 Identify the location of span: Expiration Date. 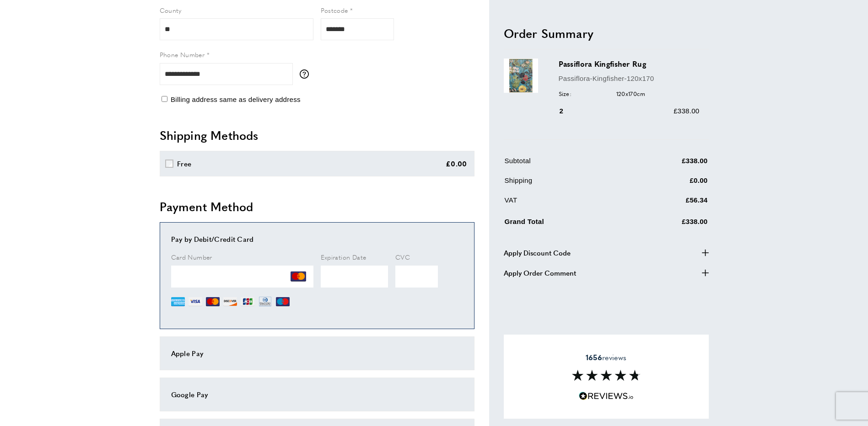
(344, 257).